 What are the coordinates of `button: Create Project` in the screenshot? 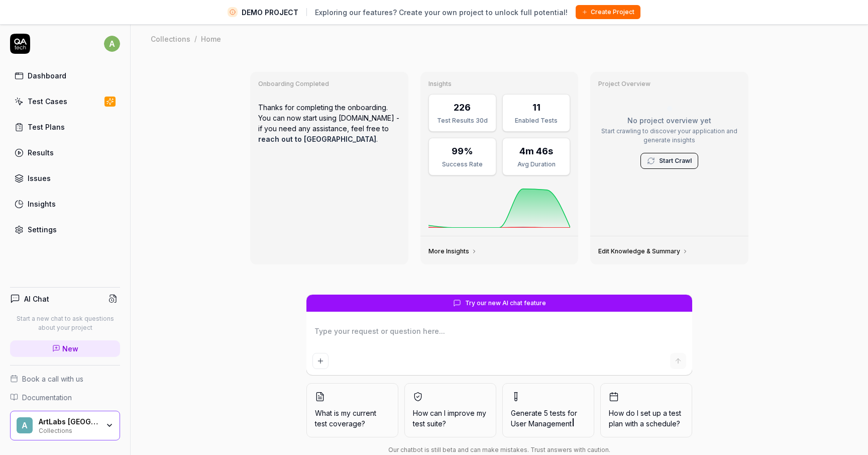 It's located at (608, 12).